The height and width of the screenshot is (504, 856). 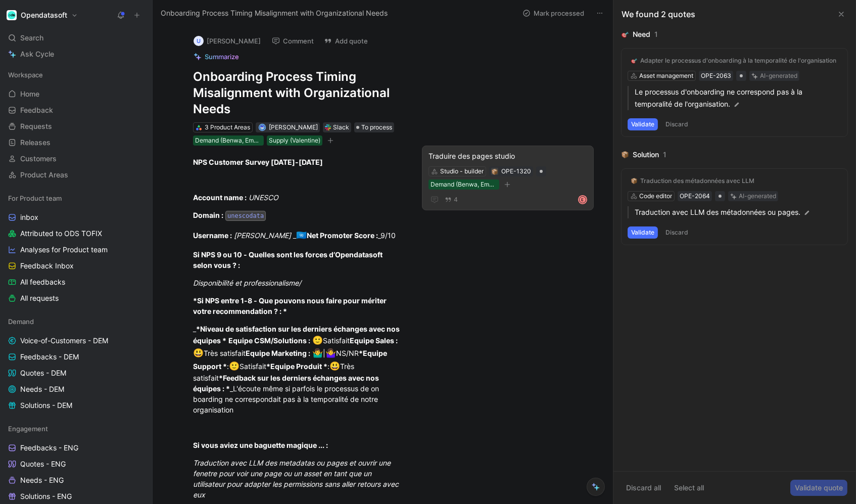 I want to click on span: Feedback, so click(x=37, y=110).